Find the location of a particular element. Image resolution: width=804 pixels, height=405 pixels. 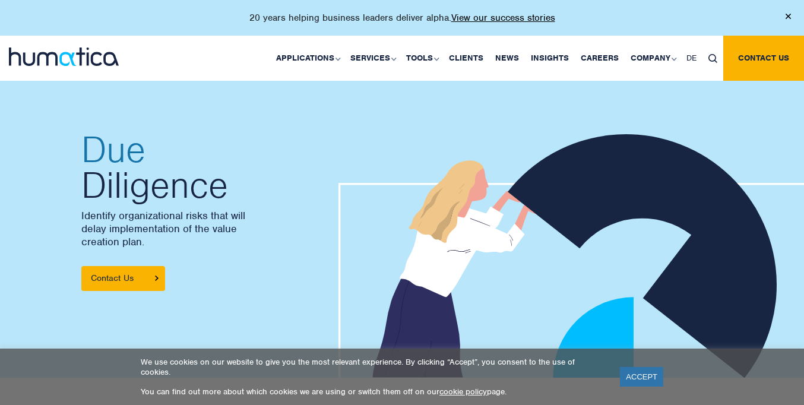

img: arrowicon is located at coordinates (157, 278).